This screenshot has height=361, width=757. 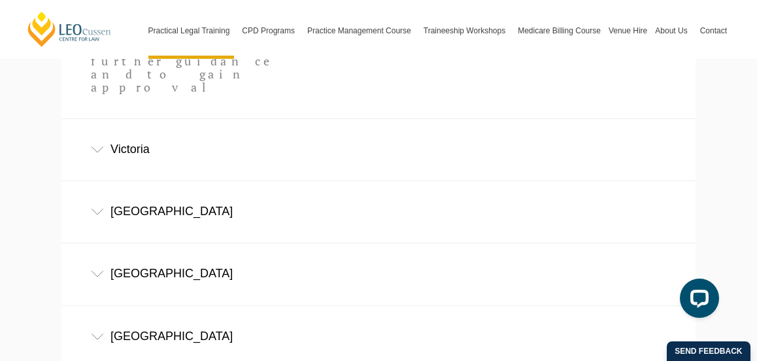 What do you see at coordinates (361, 31) in the screenshot?
I see `a: Practice Management Course` at bounding box center [361, 31].